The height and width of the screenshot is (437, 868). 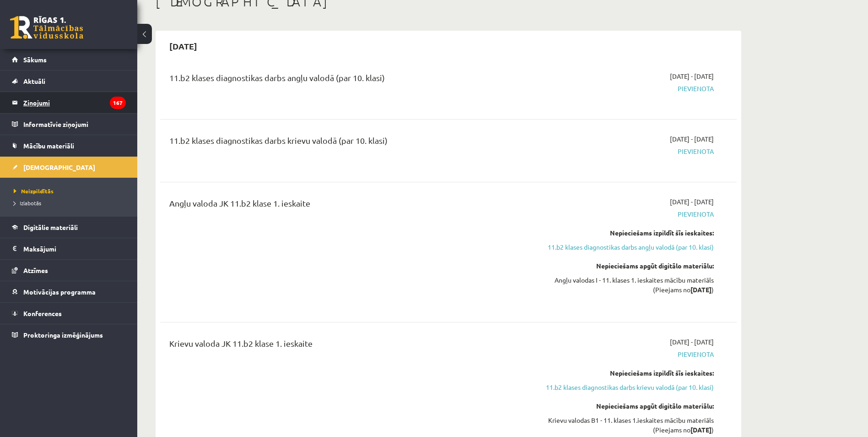 I want to click on div: Angļu valodas I - 11. klases 1. ieskaites mācību materiāls (Pieejams no ), so click(x=627, y=285).